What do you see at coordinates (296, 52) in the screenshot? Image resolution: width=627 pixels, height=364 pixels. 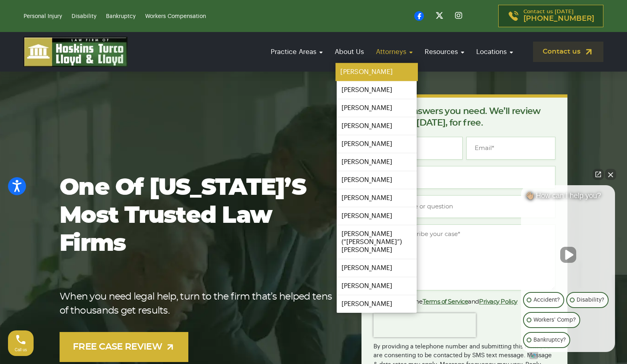 I see `a: Practice Areas` at bounding box center [296, 52].